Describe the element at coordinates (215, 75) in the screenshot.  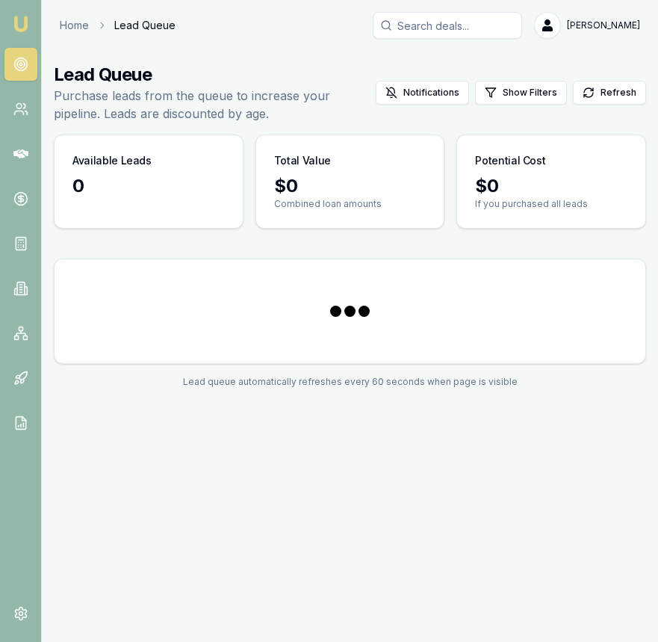
I see `h1: Lead Queue` at that location.